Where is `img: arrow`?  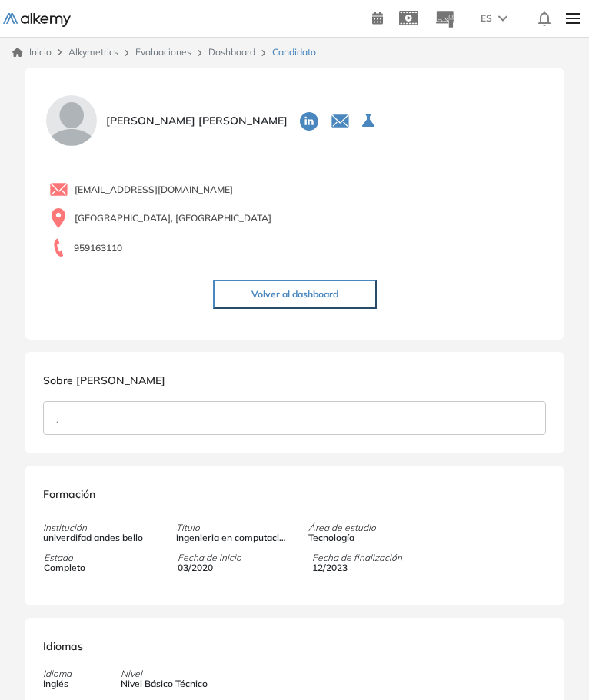
img: arrow is located at coordinates (503, 19).